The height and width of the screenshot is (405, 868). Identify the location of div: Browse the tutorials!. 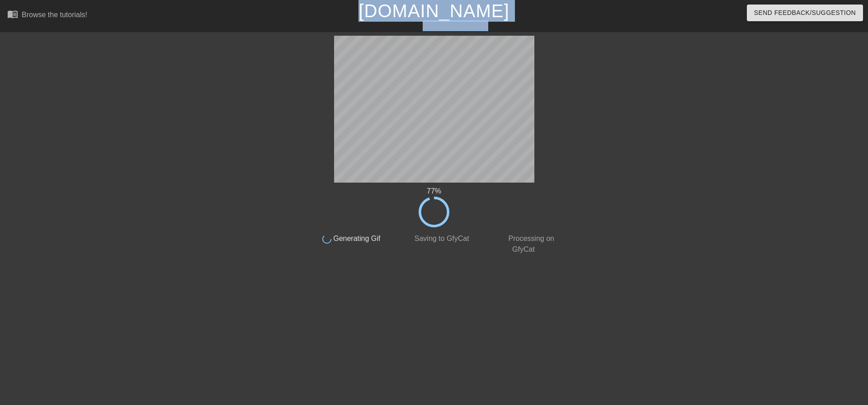
(54, 14).